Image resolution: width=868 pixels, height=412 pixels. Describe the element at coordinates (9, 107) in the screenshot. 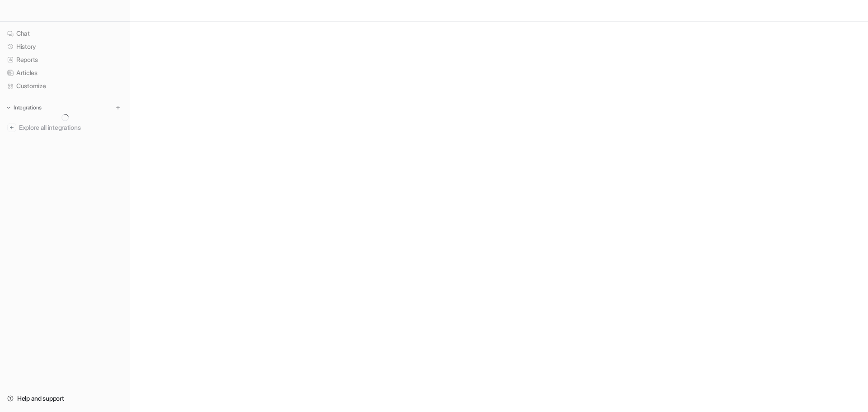

I see `img: expand menu` at that location.